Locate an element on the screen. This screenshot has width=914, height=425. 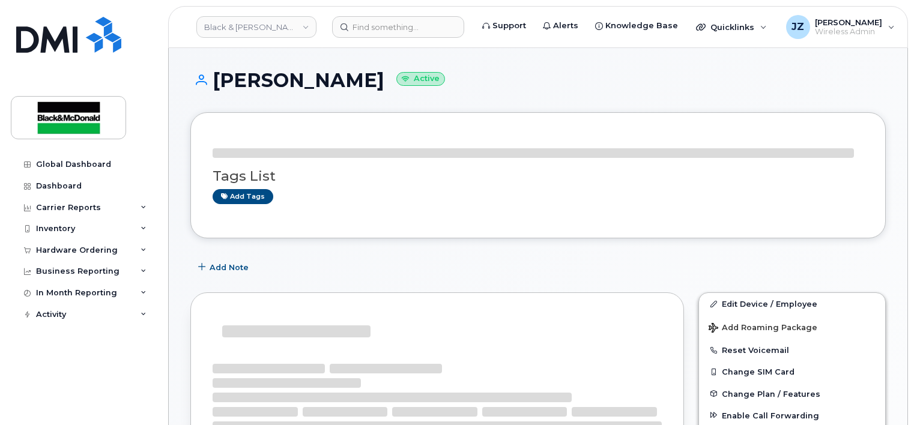
a: Edit Device / Employee is located at coordinates (792, 304).